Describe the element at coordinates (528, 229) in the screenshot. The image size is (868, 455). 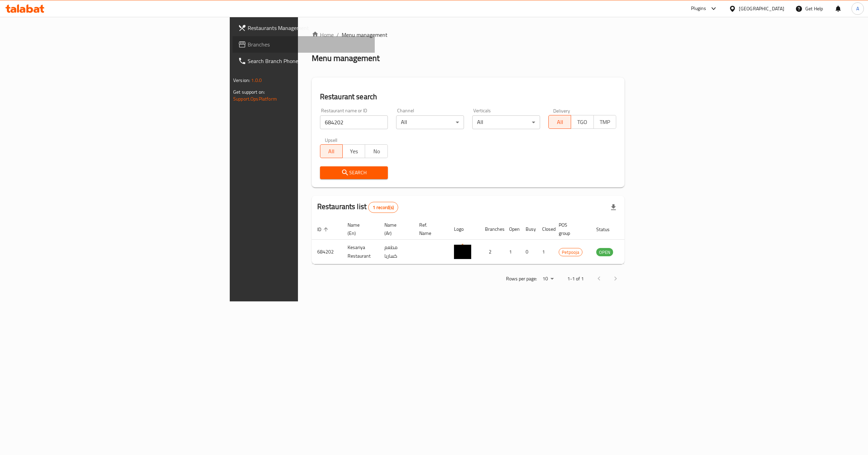
I see `th: Busy` at that location.